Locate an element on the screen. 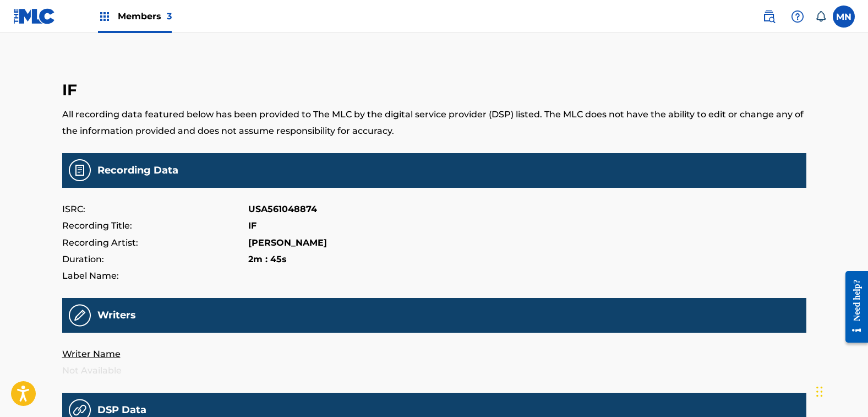 This screenshot has width=868, height=417. p: USA561048874 is located at coordinates (282, 209).